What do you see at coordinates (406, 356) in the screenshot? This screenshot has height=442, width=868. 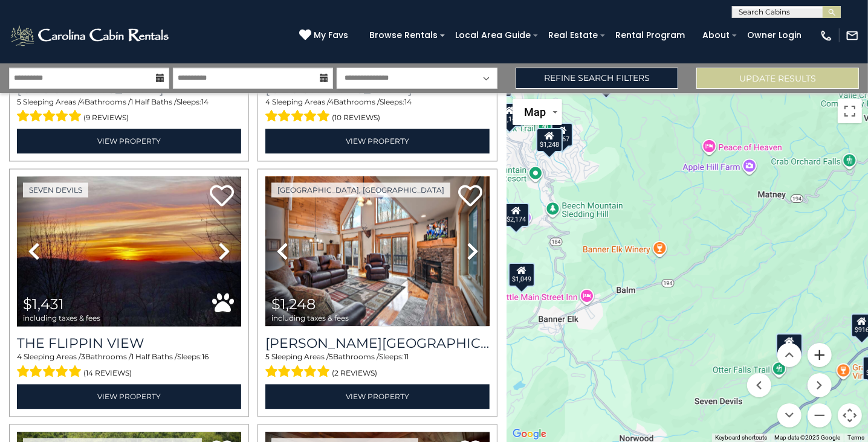 I see `span: 11` at bounding box center [406, 356].